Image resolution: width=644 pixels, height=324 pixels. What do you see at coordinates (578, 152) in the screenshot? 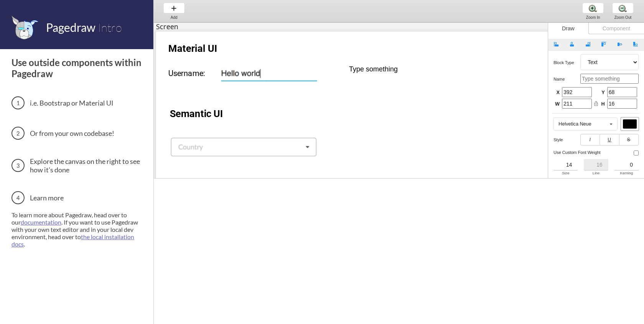
I see `h5: use custom font weight` at bounding box center [578, 152].